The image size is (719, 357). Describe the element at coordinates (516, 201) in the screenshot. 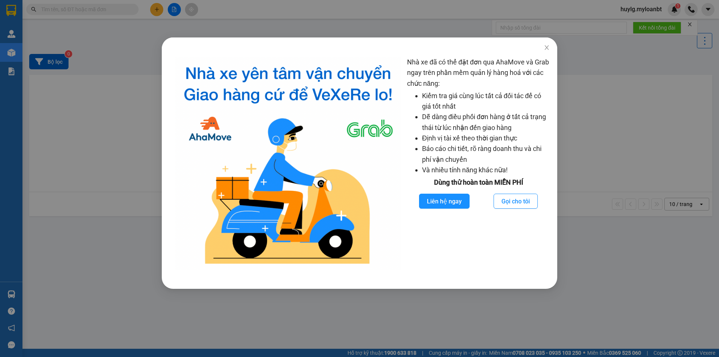

I see `button: Gọi cho tôi` at that location.